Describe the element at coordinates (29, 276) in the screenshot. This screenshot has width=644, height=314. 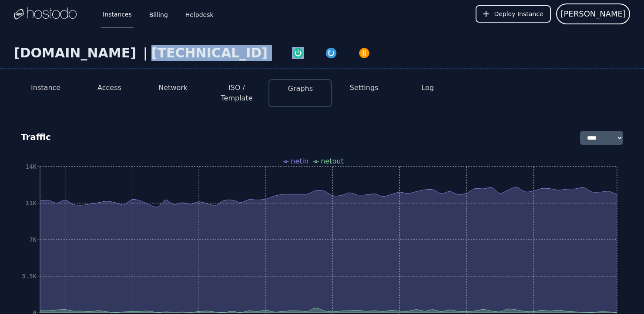
I see `tspan: 3.5K` at that location.